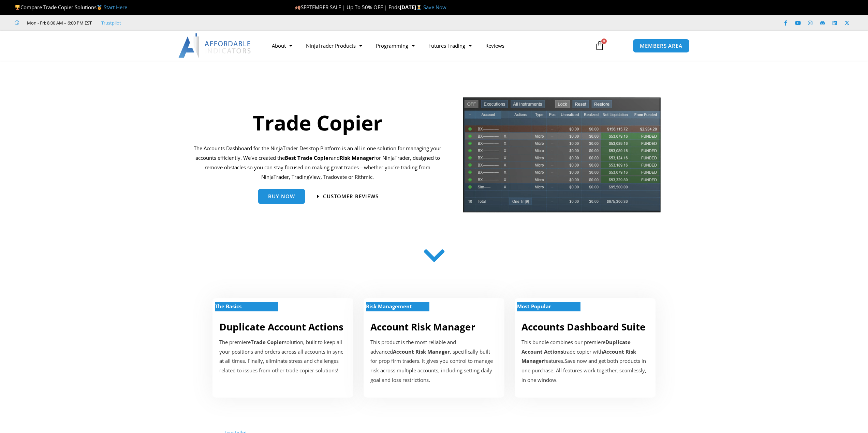 This screenshot has width=868, height=433. I want to click on strong: Trade Copier, so click(267, 342).